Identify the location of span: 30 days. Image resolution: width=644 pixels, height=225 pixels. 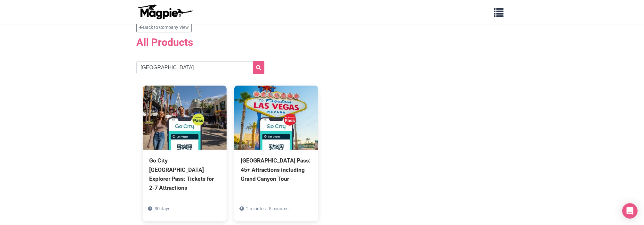
(162, 209).